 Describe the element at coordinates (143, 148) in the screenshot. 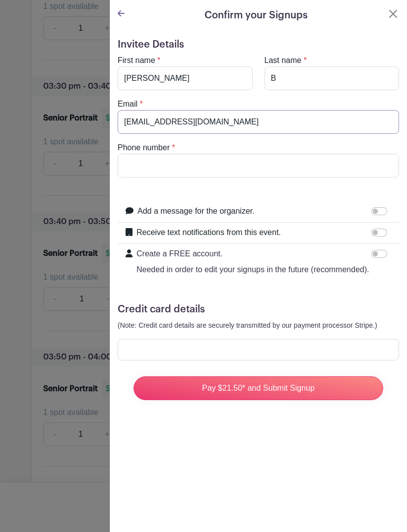

I see `label: Phone number` at that location.